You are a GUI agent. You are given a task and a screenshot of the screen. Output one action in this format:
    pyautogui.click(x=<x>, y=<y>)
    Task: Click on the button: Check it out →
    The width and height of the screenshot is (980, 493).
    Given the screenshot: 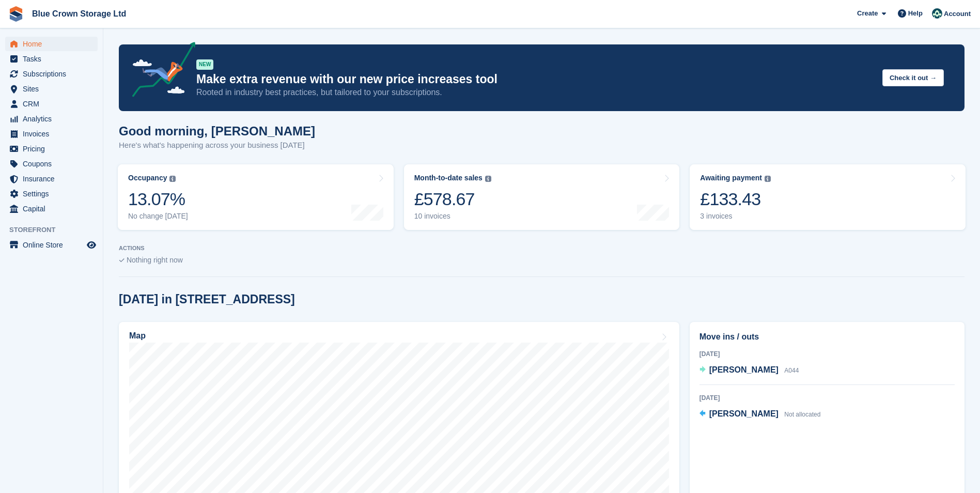 What is the action you would take?
    pyautogui.click(x=913, y=78)
    